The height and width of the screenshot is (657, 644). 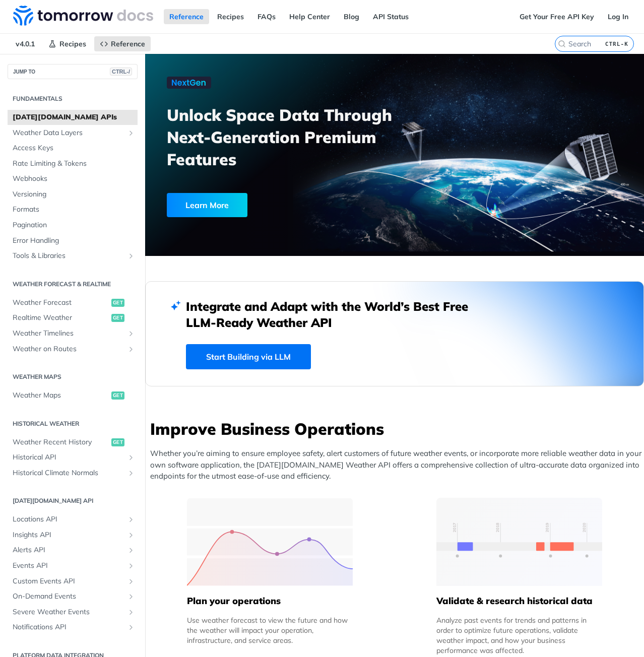 I want to click on a: Historical APIShow subpages for Historical API, so click(x=72, y=458).